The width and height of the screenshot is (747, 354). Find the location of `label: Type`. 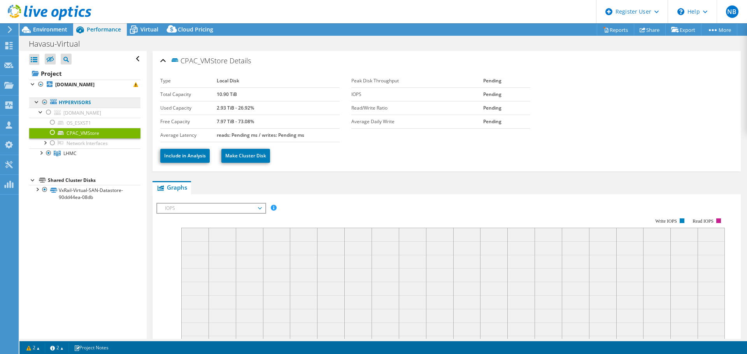

label: Type is located at coordinates (188, 81).